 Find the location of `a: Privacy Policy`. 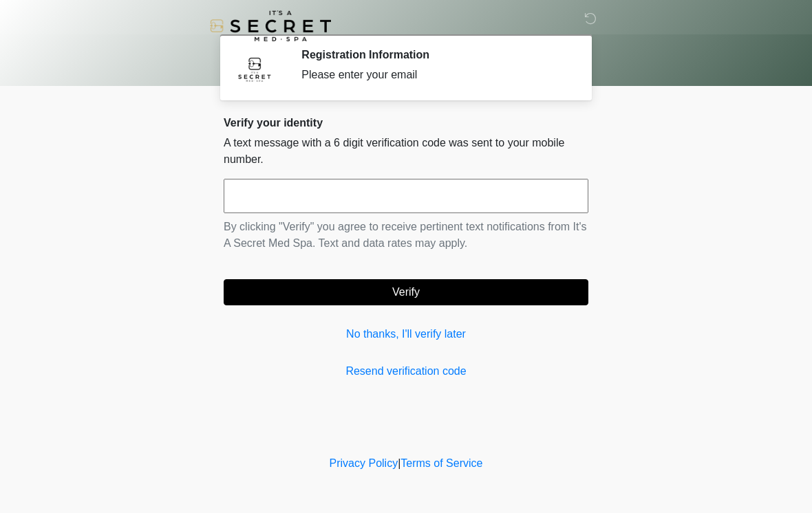

a: Privacy Policy is located at coordinates (364, 463).